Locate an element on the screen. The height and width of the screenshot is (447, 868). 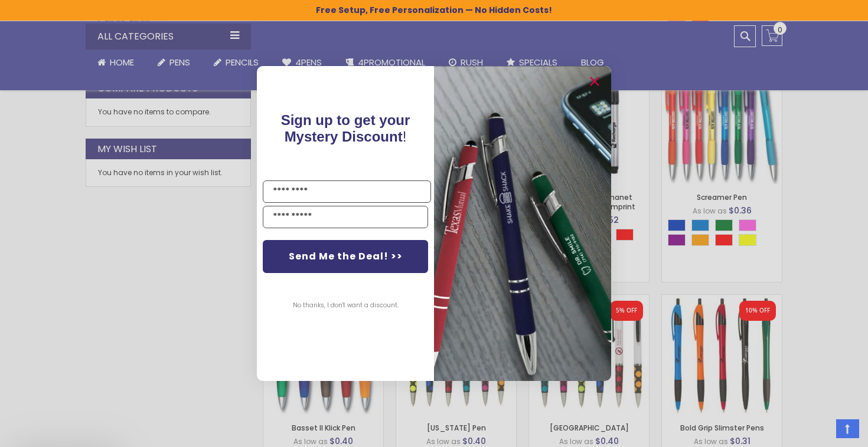
img: pop-up-image is located at coordinates (522, 223).